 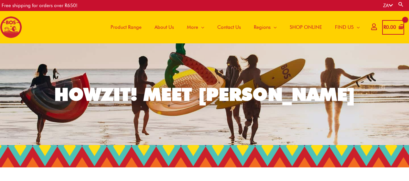 What do you see at coordinates (306, 27) in the screenshot?
I see `span: SHOP ONLINE` at bounding box center [306, 27].